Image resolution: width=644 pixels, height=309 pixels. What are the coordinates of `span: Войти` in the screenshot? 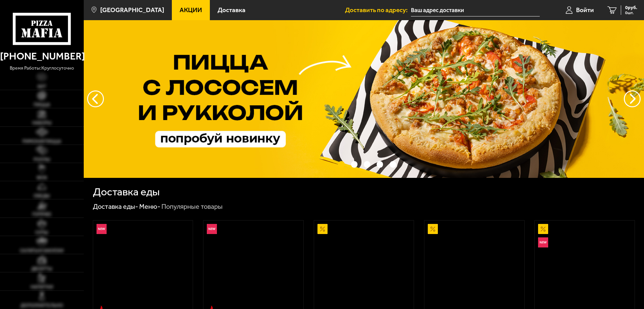 It's located at (585, 10).